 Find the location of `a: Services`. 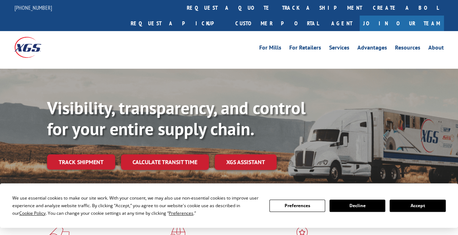

a: Services is located at coordinates (339, 49).